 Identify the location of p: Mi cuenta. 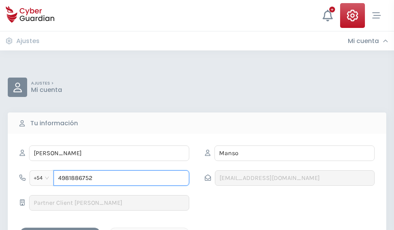
(47, 90).